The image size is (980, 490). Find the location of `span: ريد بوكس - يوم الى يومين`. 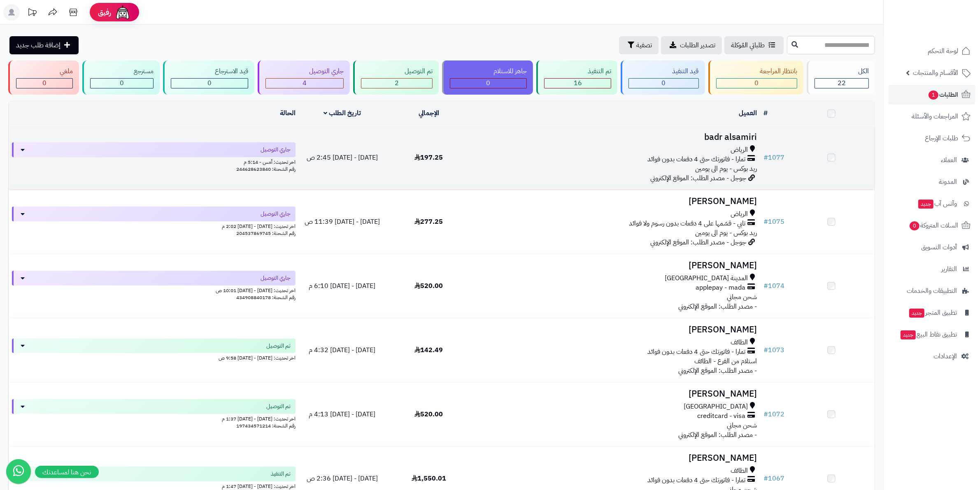

span: ريد بوكس - يوم الى يومين is located at coordinates (727, 169).